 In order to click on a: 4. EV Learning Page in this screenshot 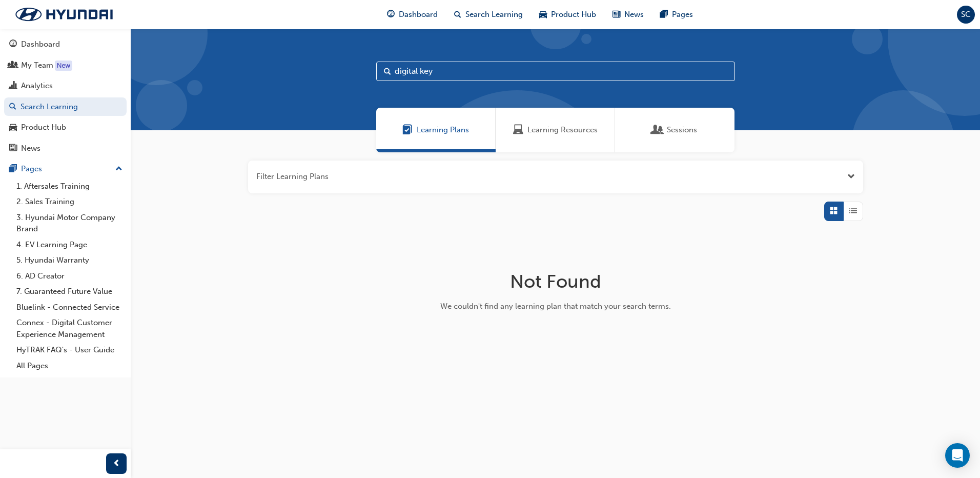, I will do `click(69, 245)`.